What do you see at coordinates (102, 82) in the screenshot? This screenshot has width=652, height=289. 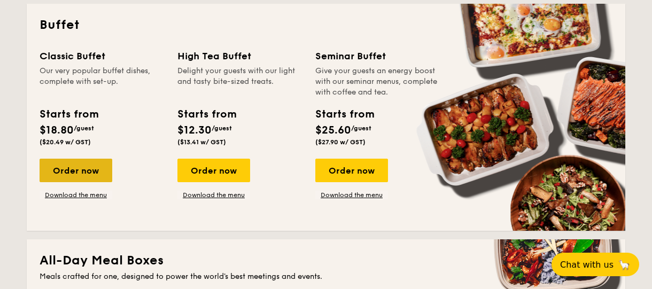 I see `div: Our very popular buffet dishes, complete with set-up.` at bounding box center [102, 82].